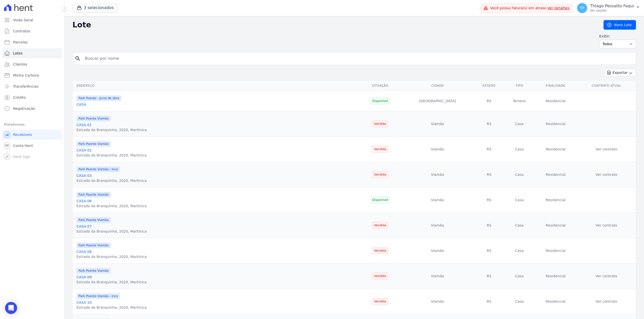 This screenshot has height=319, width=644. What do you see at coordinates (32, 87) in the screenshot?
I see `a: Transferências` at bounding box center [32, 87].